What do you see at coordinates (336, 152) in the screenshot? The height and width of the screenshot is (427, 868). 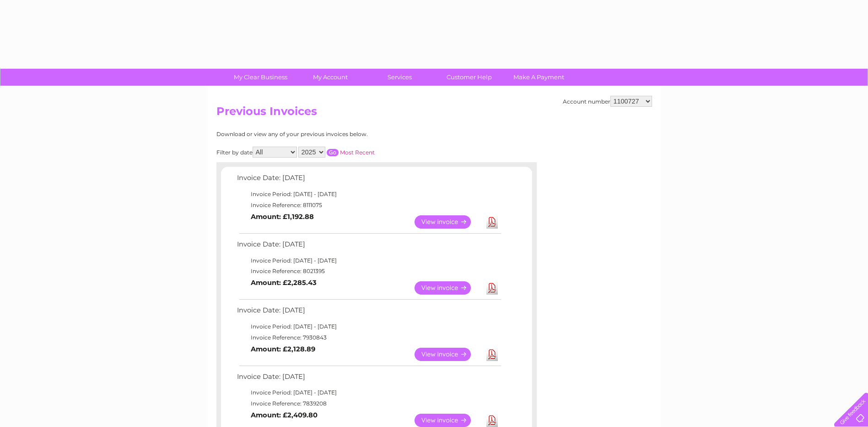 I see `div: Filter by date` at bounding box center [336, 152].